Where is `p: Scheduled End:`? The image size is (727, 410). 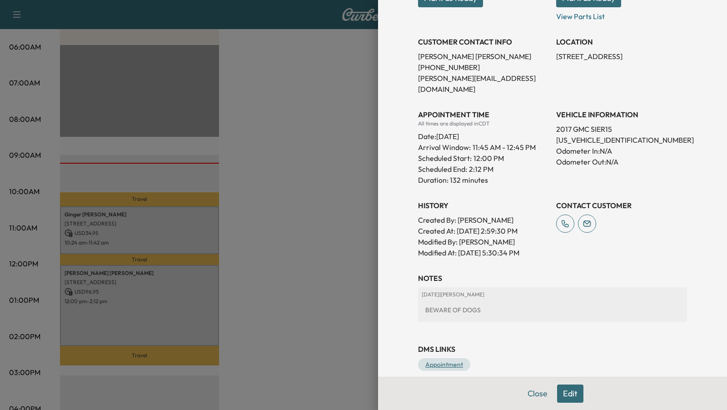 p: Scheduled End: is located at coordinates (443, 169).